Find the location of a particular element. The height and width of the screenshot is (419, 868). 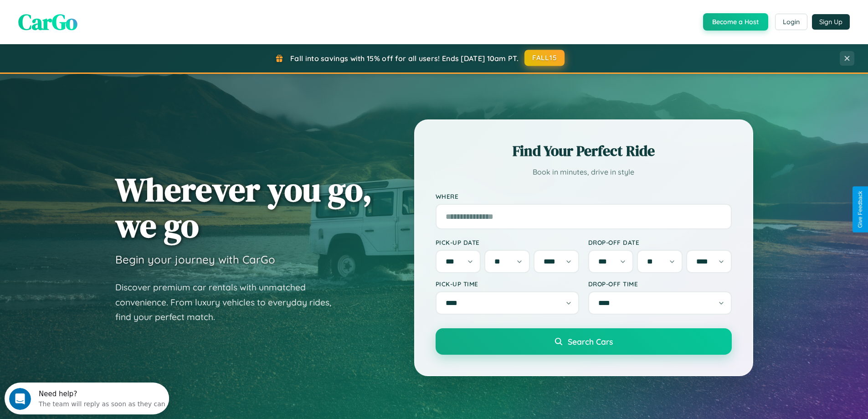

div: Need help? is located at coordinates (98, 11).